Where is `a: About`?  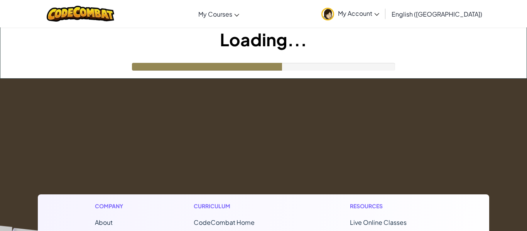 a: About is located at coordinates (104, 222).